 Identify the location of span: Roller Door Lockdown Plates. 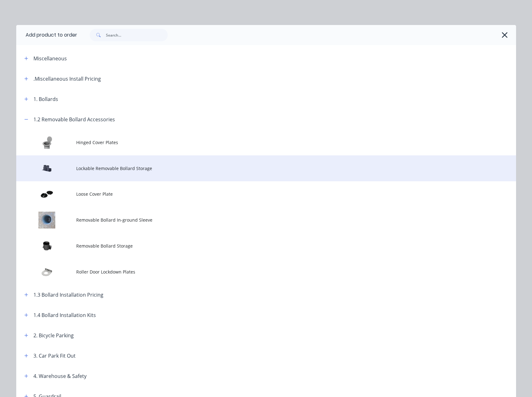
(252, 271).